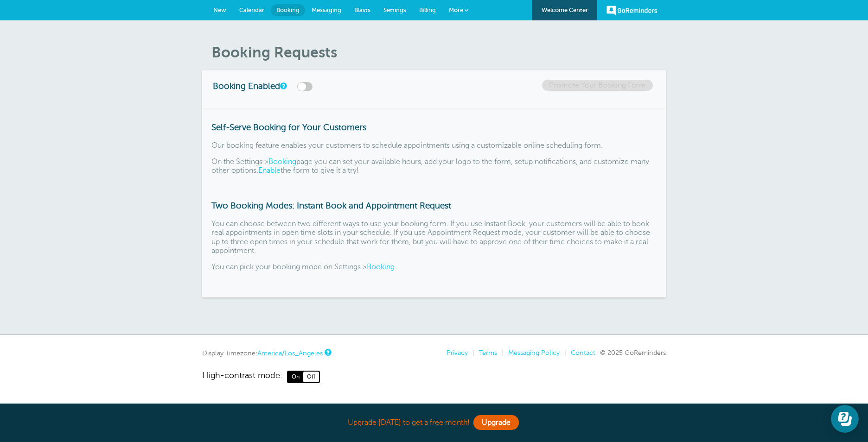 This screenshot has height=442, width=868. What do you see at coordinates (428, 10) in the screenshot?
I see `span: Billing` at bounding box center [428, 10].